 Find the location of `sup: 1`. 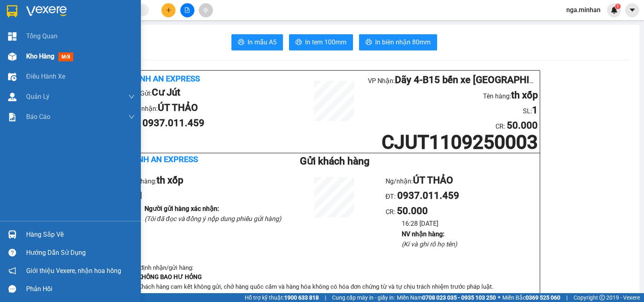

sup: 1 is located at coordinates (618, 6).